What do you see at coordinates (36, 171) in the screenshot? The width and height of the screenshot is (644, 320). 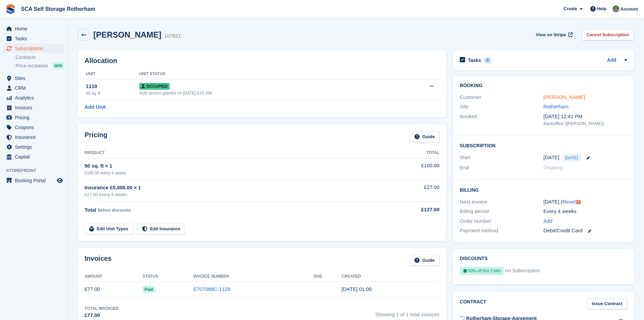 I see `span: Storefront` at bounding box center [36, 171].